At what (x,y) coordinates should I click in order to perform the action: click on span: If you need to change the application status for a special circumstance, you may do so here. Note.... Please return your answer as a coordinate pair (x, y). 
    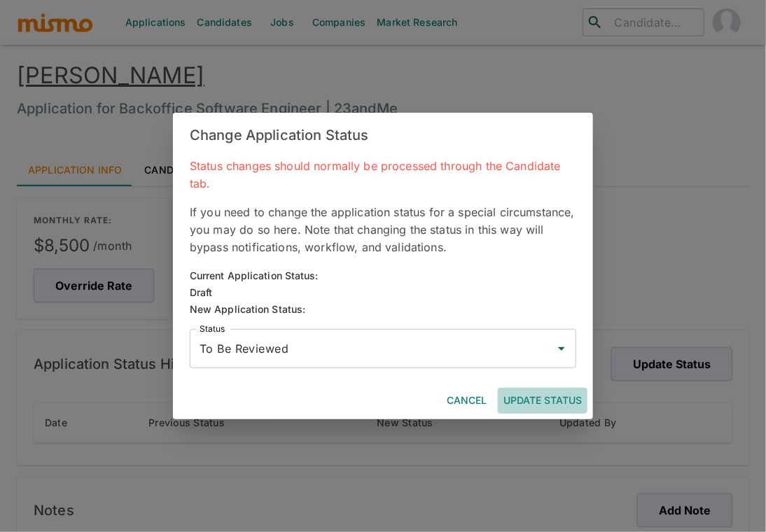
    Looking at the image, I should click on (383, 230).